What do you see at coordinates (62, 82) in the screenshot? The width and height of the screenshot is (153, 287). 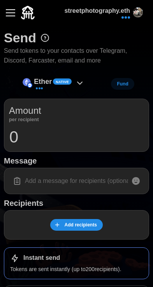 I see `span: Native` at bounding box center [62, 82].